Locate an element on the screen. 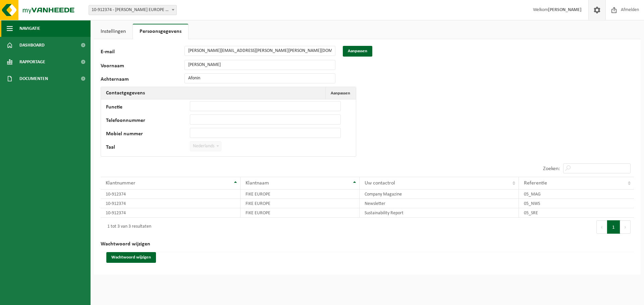 Image resolution: width=644 pixels, height=305 pixels. h2: Wachtwoord wijzigen is located at coordinates (367, 244).